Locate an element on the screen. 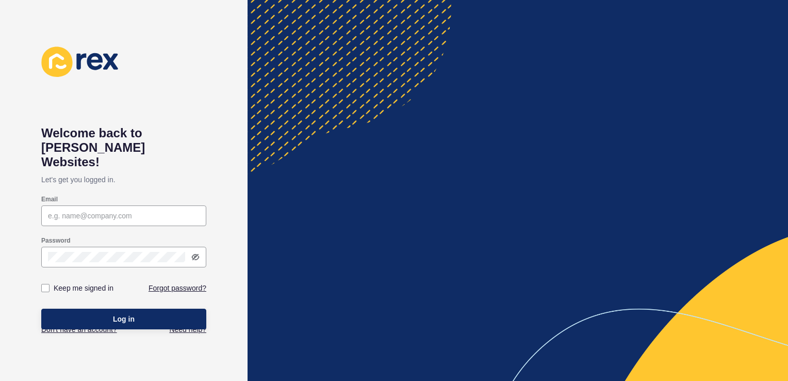 Image resolution: width=788 pixels, height=381 pixels. a: Don't have an account? is located at coordinates (79, 329).